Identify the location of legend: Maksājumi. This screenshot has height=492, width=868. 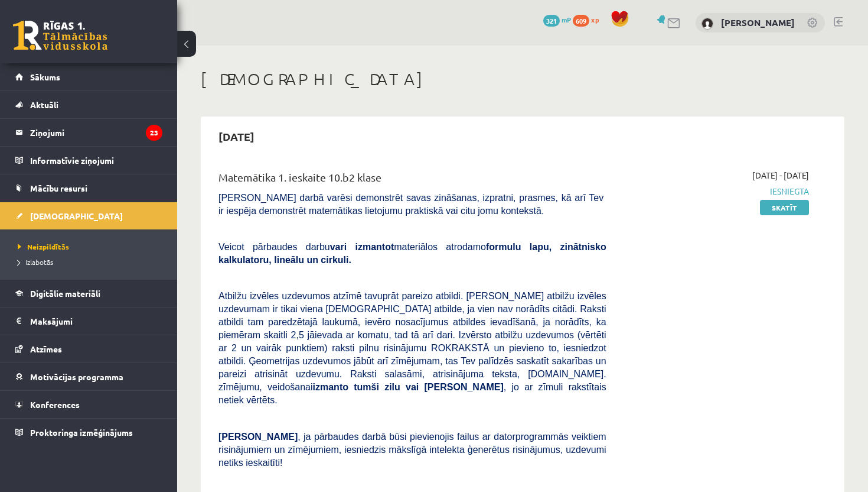
(96, 321).